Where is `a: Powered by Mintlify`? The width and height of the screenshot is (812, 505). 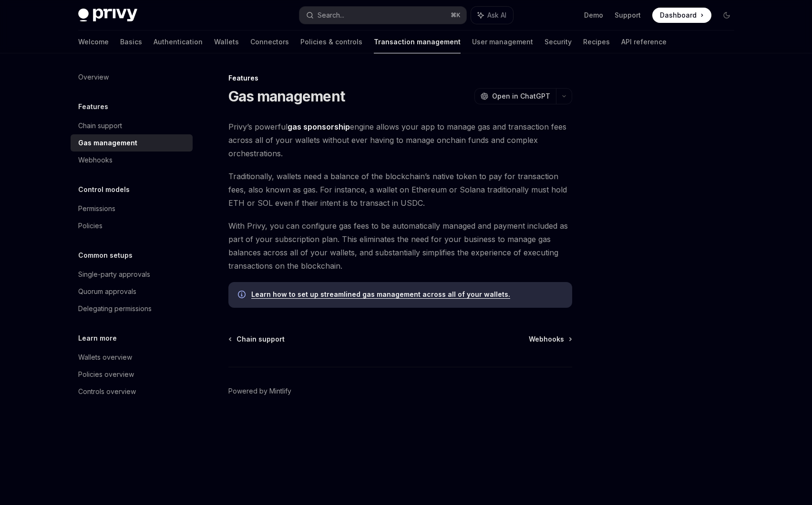 a: Powered by Mintlify is located at coordinates (260, 391).